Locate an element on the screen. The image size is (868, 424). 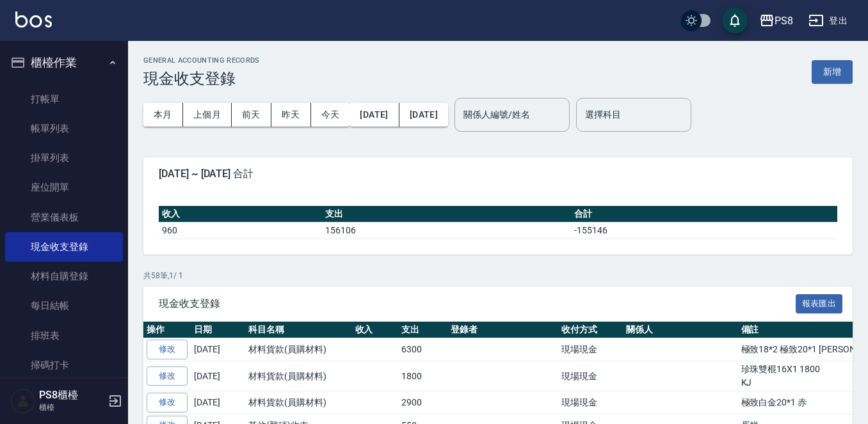
th: 收付方式 is located at coordinates (591, 331).